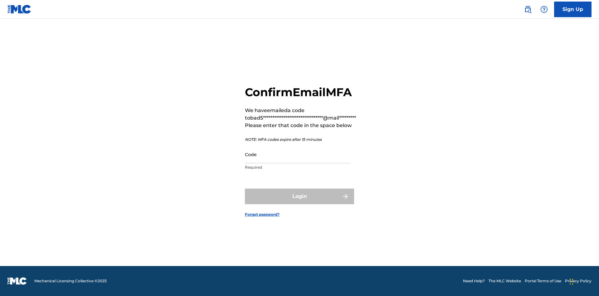  Describe the element at coordinates (262, 214) in the screenshot. I see `a: Forgot password?` at that location.